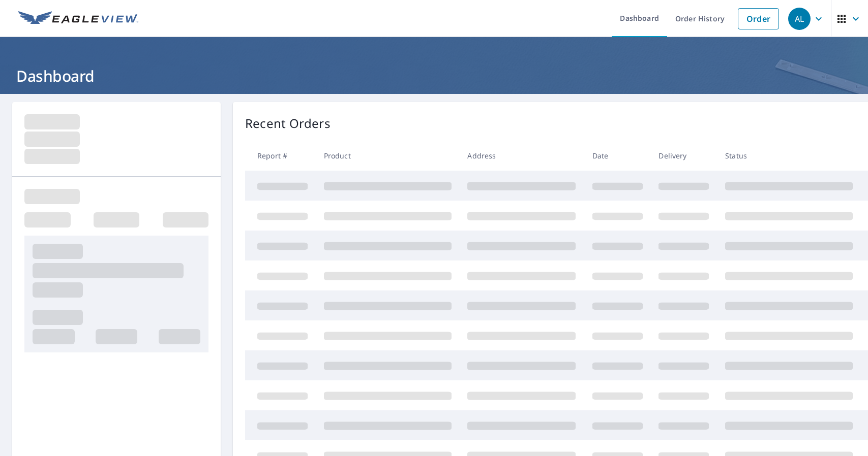 The image size is (868, 456). What do you see at coordinates (288, 123) in the screenshot?
I see `p: Recent Orders` at bounding box center [288, 123].